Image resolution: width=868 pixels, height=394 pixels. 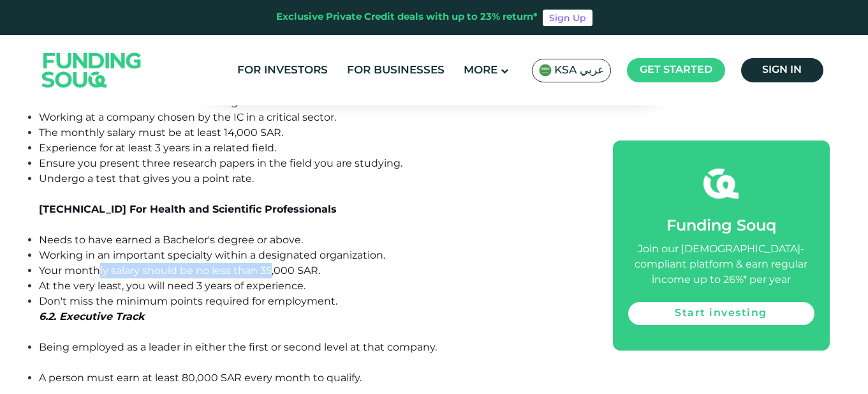 I want to click on span: At the very least, you will need 3 years of experience., so click(x=172, y=285).